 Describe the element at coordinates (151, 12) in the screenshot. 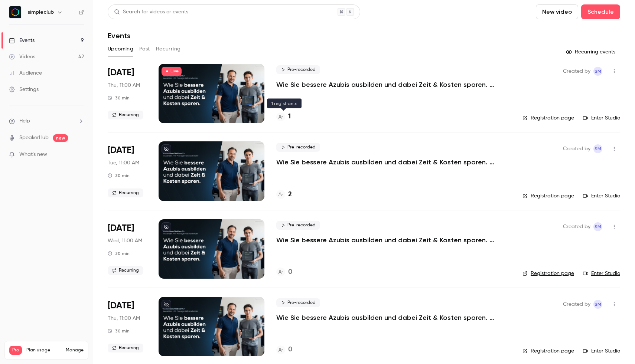

I see `div: Search for videos or events` at that location.